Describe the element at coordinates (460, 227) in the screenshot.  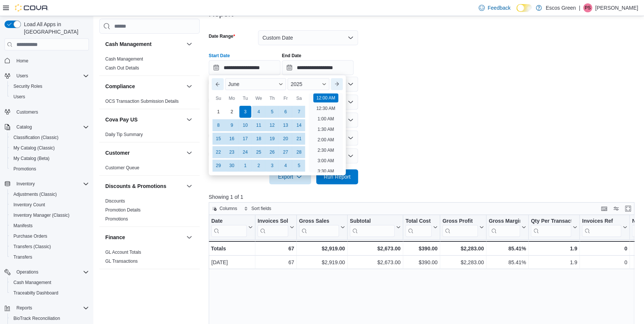
I see `div: Gross Profit` at that location.